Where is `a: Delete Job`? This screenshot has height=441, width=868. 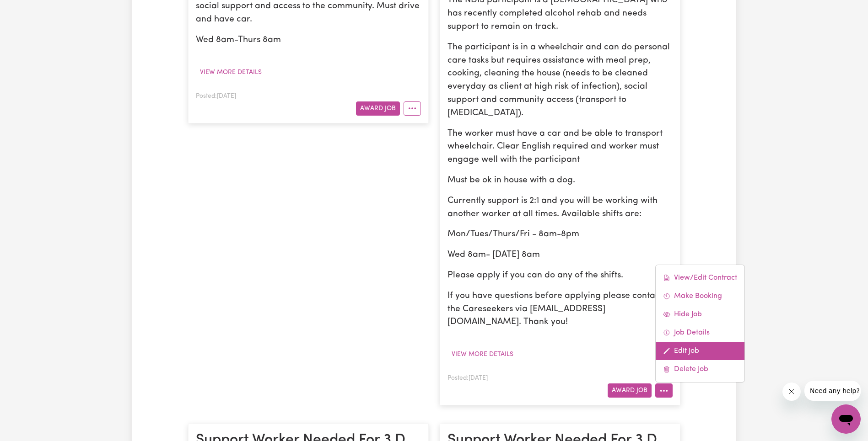 a: Delete Job is located at coordinates (700, 369).